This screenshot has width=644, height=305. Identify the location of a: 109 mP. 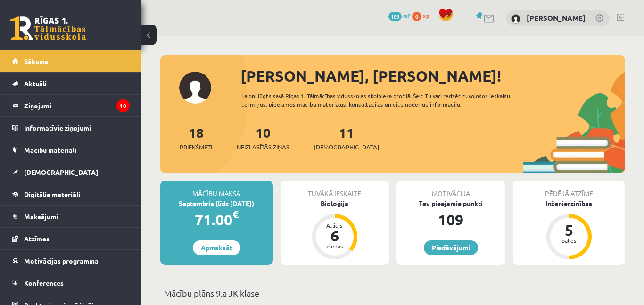
(399, 16).